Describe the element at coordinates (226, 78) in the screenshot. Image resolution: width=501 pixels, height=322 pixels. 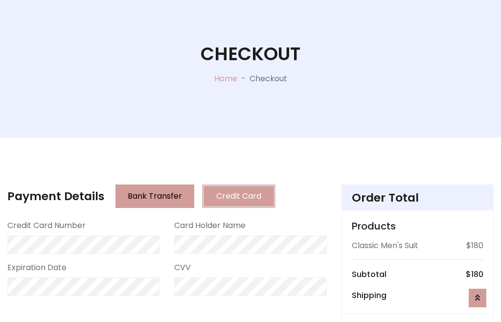
I see `a: Home` at that location.